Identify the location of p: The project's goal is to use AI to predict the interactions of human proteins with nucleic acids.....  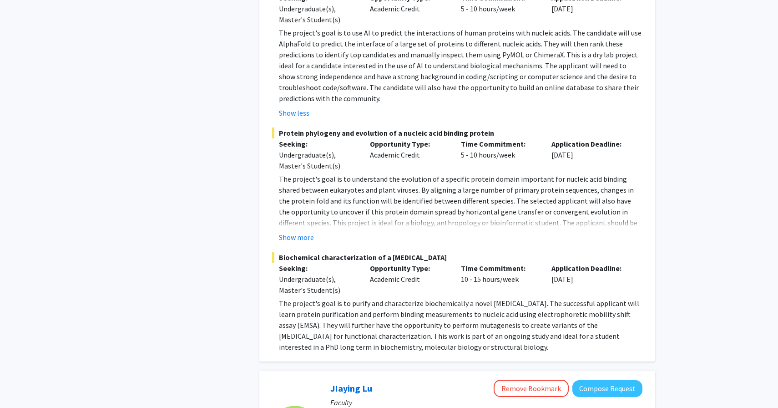
(461, 66).